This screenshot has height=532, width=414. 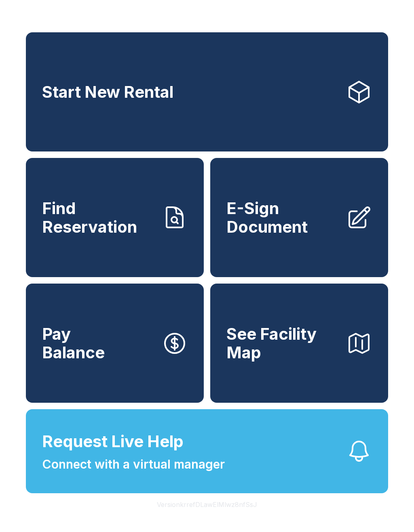 What do you see at coordinates (299, 218) in the screenshot?
I see `a: E-Sign Document` at bounding box center [299, 218].